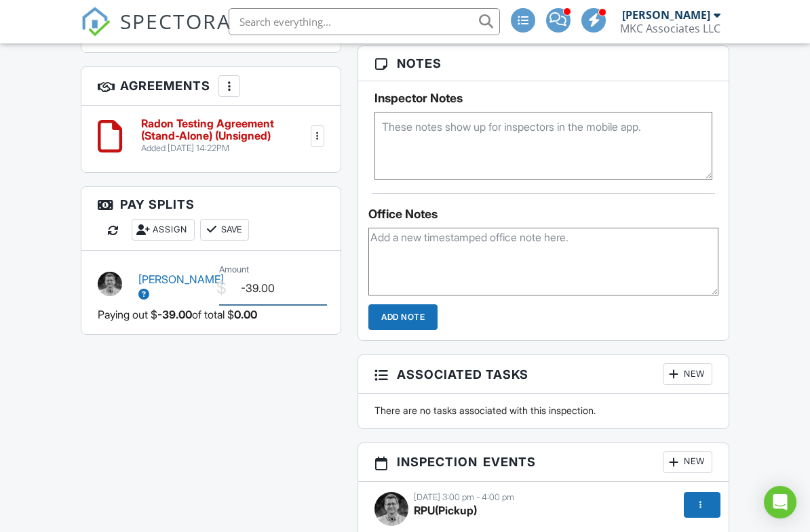  What do you see at coordinates (424, 511) in the screenshot?
I see `span: RPU` at bounding box center [424, 511].